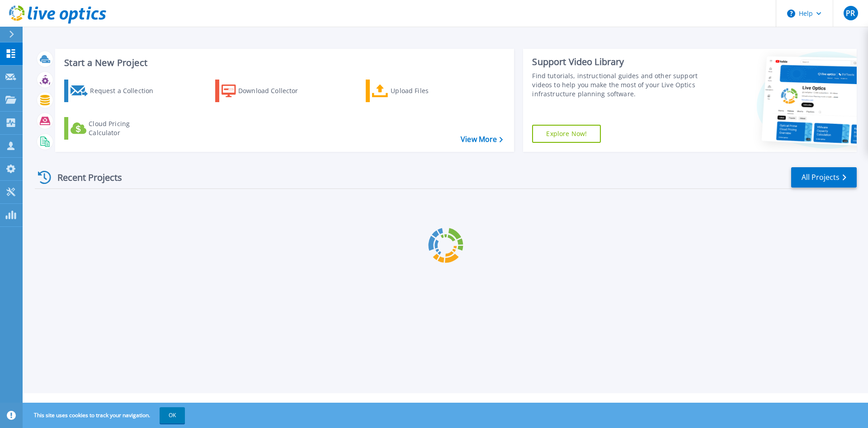  Describe the element at coordinates (114, 128) in the screenshot. I see `a: Cloud Pricing Calculator` at that location.